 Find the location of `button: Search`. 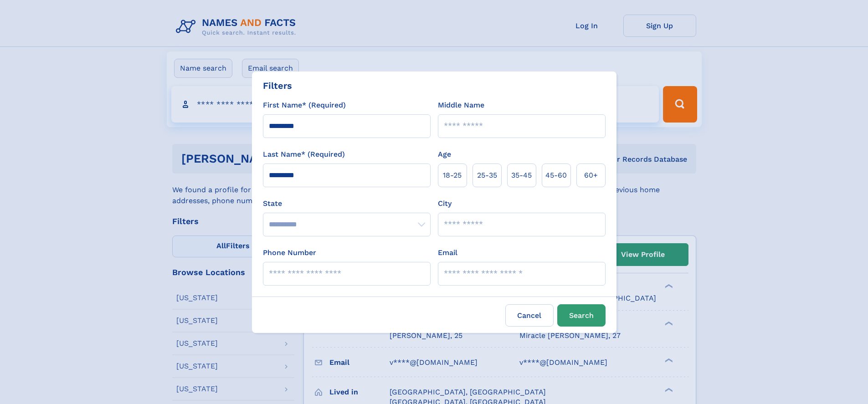

button: Search is located at coordinates (581, 315).